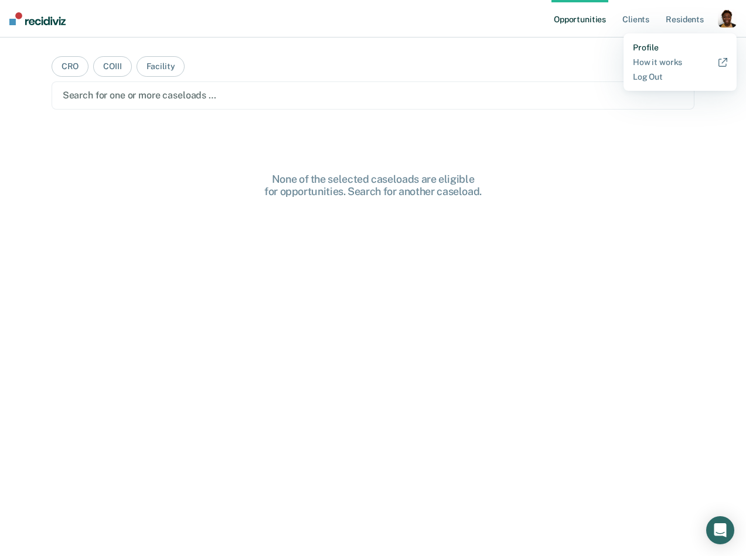  I want to click on div: Open Intercom Messenger, so click(721, 531).